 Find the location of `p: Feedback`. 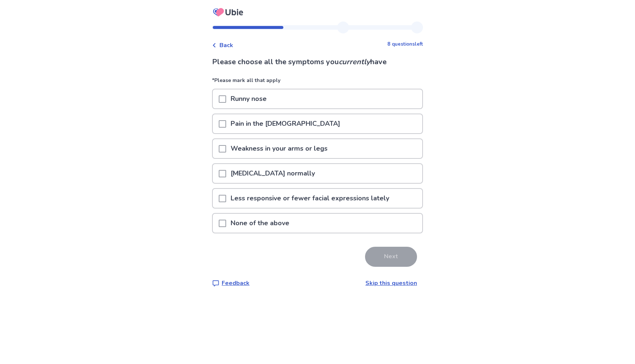

p: Feedback is located at coordinates (235, 283).